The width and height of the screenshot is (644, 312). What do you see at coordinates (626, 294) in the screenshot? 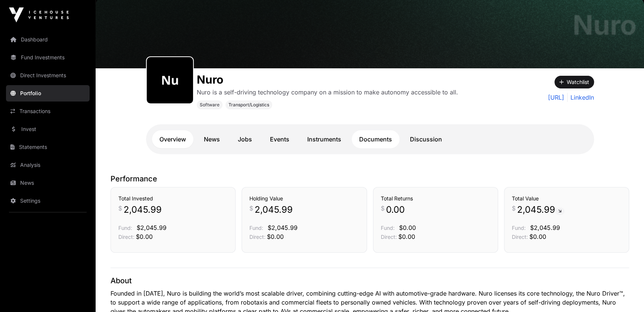
I see `div: Chat Widget` at bounding box center [626, 294].